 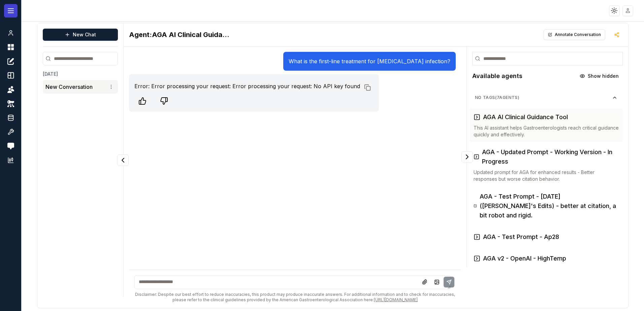 I want to click on p: Error: Error processing your request: Error processing your request: No API key found, so click(x=247, y=86).